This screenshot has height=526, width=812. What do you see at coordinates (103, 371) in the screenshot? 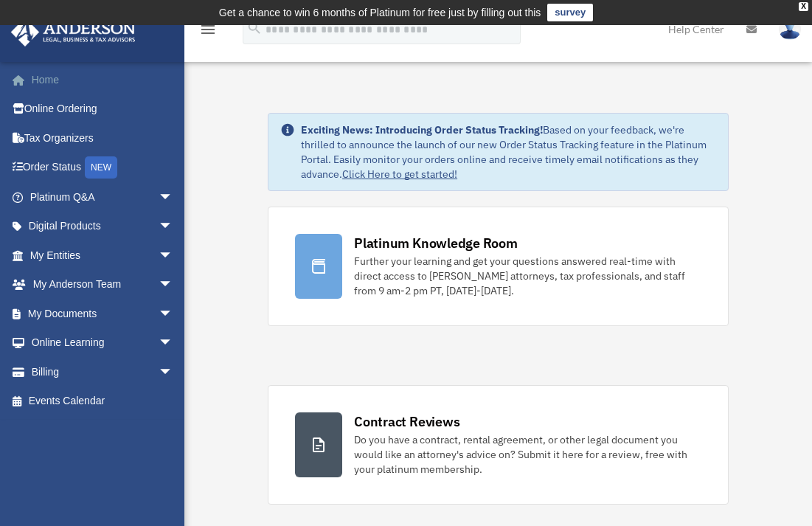
I see `a: Billingarrow_drop_down` at bounding box center [103, 371].